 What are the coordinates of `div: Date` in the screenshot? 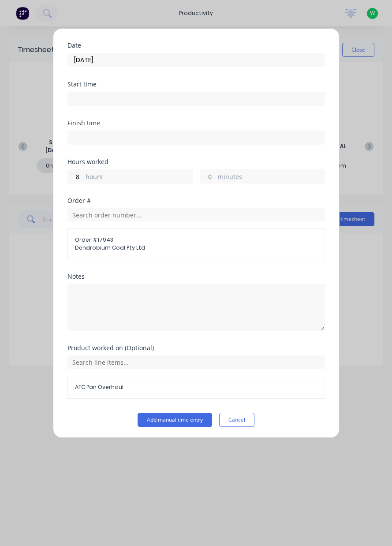 It's located at (196, 45).